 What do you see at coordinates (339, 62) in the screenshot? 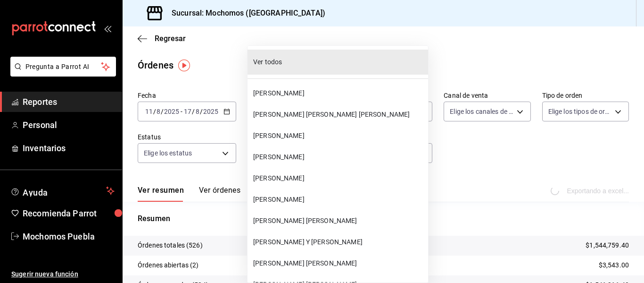
I see `span: Ver todos` at bounding box center [339, 62].